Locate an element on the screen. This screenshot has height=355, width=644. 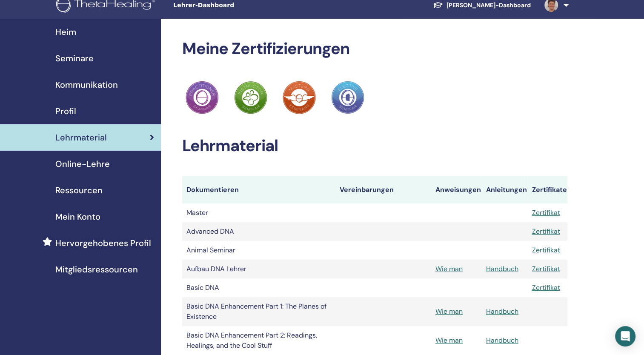
th: Zertifikate is located at coordinates (547, 190).